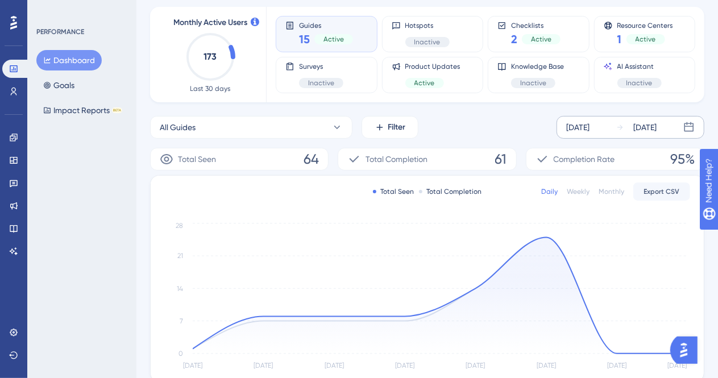 This screenshot has height=378, width=718. Describe the element at coordinates (585, 159) in the screenshot. I see `span: Completion Rate` at that location.